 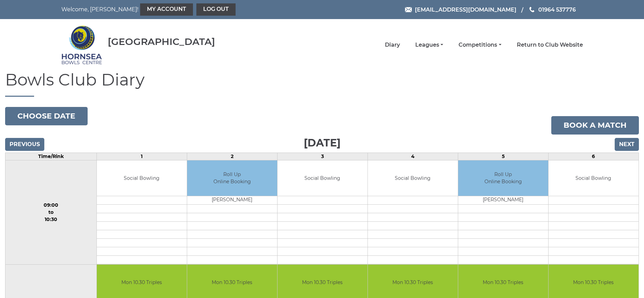 I want to click on td: Time/Rink, so click(x=51, y=156).